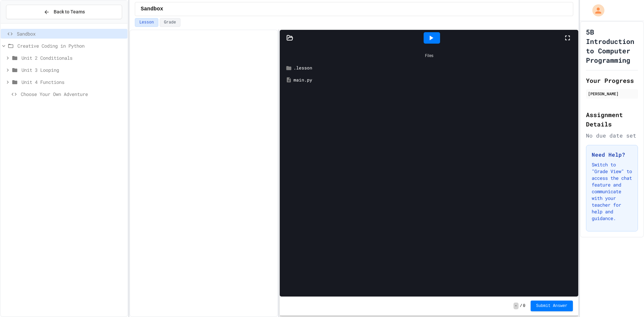 The height and width of the screenshot is (317, 644). Describe the element at coordinates (73, 70) in the screenshot. I see `span: Unit 3 Looping` at that location.